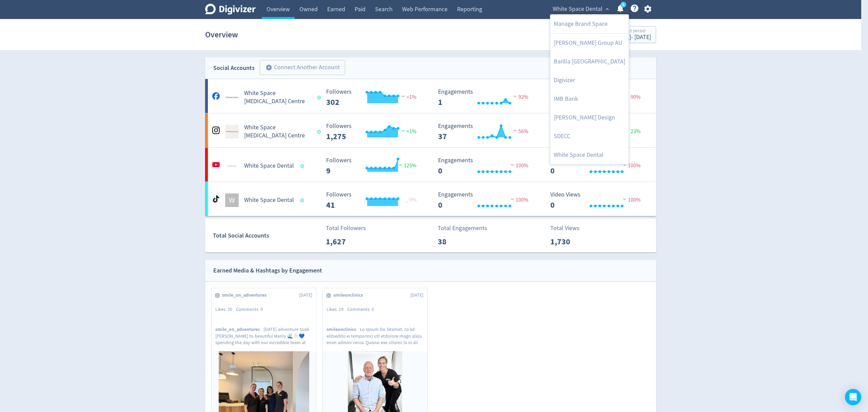 This screenshot has width=868, height=412. I want to click on a: Digivizer, so click(589, 80).